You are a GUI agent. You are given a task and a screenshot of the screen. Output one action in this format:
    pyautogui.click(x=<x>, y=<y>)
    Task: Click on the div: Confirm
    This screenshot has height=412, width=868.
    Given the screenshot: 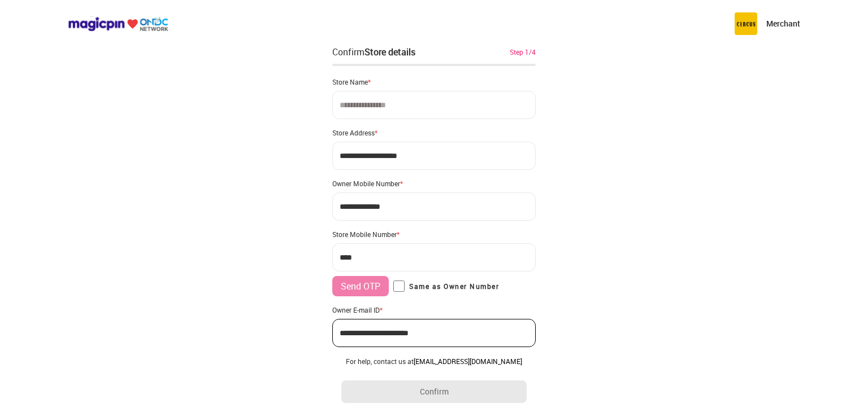 What is the action you would take?
    pyautogui.click(x=373, y=52)
    